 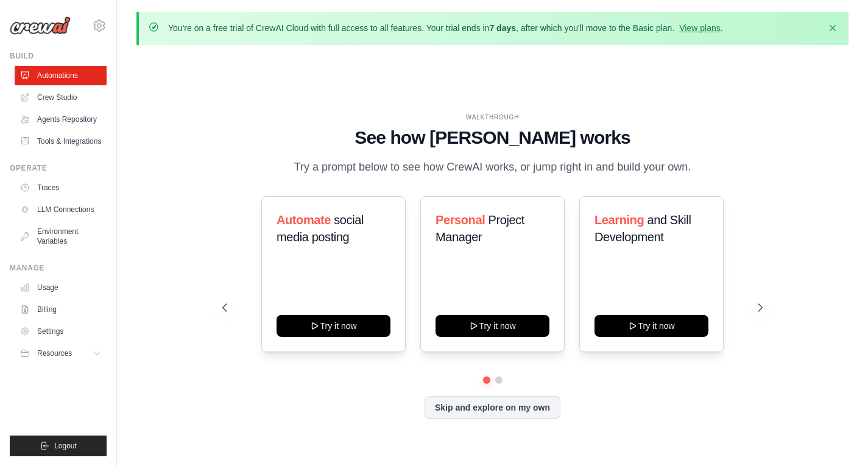 I want to click on button: Skip and explore on my own, so click(x=492, y=407).